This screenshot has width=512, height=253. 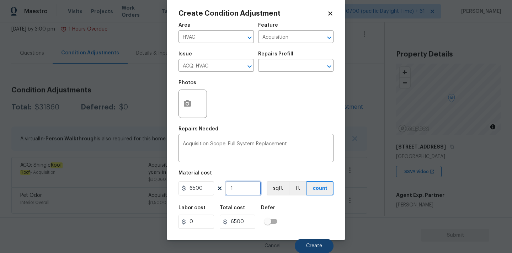 I want to click on h2: Create Condition Adjustment, so click(x=253, y=14).